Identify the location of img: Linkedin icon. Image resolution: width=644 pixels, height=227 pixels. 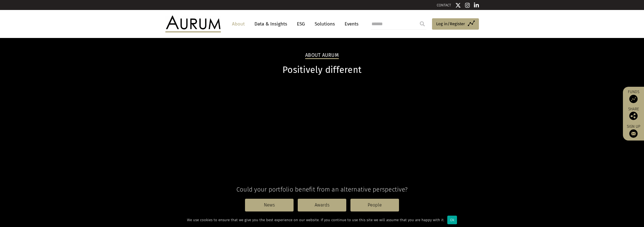
(476, 5).